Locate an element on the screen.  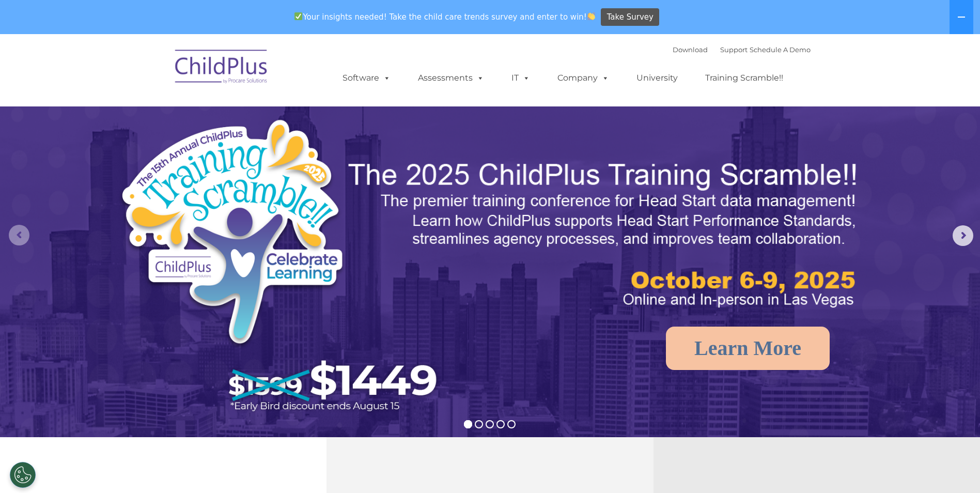
button: Cookies Settings is located at coordinates (22, 474).